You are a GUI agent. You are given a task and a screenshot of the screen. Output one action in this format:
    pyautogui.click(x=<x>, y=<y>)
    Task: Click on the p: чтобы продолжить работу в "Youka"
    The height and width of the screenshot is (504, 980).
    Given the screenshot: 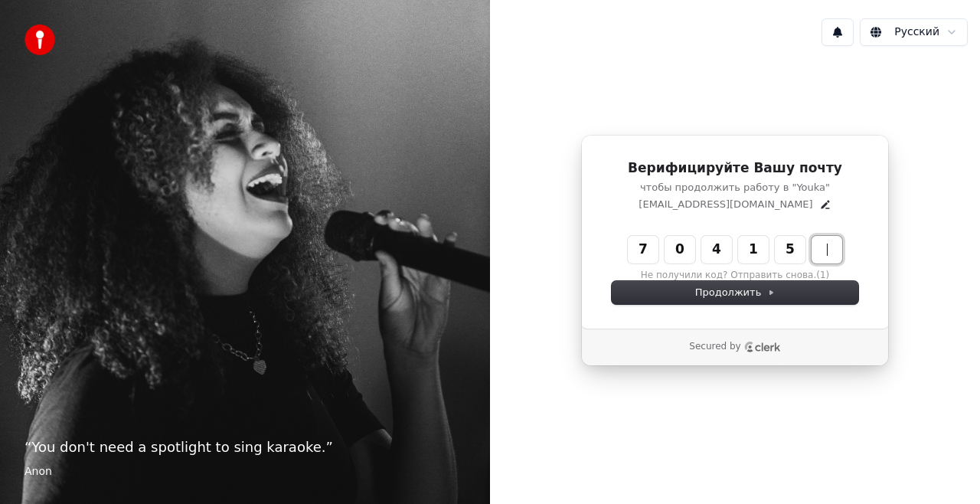 What is the action you would take?
    pyautogui.click(x=735, y=187)
    